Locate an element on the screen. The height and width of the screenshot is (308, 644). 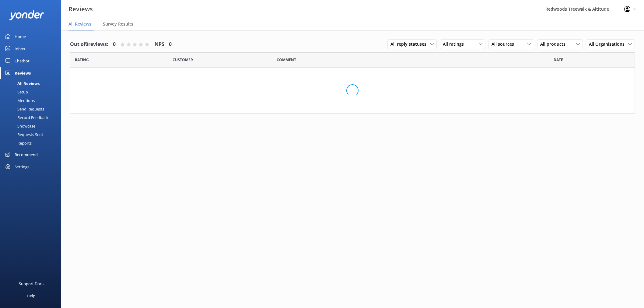
div: Showcase is located at coordinates (20, 126).